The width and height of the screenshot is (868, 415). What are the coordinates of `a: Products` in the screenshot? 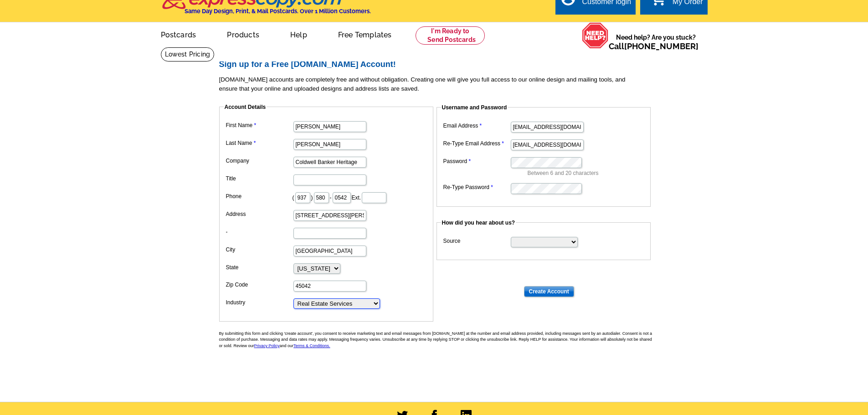 It's located at (243, 34).